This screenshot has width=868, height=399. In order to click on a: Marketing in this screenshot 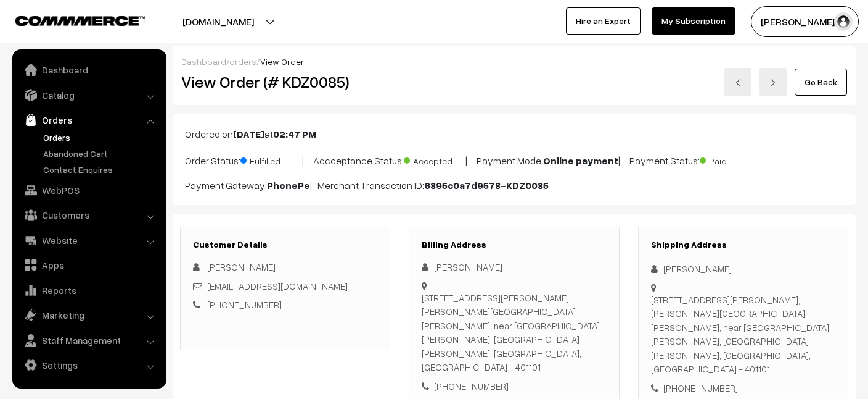, I will do `click(89, 315)`.